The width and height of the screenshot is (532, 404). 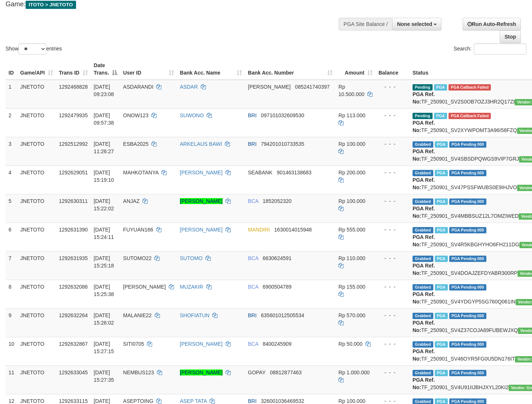 What do you see at coordinates (73, 258) in the screenshot?
I see `span: 1292631935` at bounding box center [73, 258].